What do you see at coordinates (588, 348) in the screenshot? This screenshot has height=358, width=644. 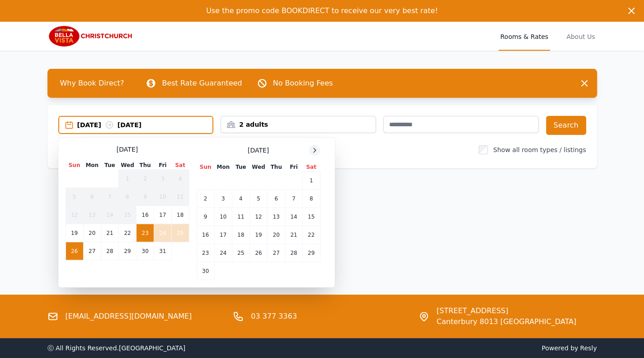 I see `a: Resly` at bounding box center [588, 348].